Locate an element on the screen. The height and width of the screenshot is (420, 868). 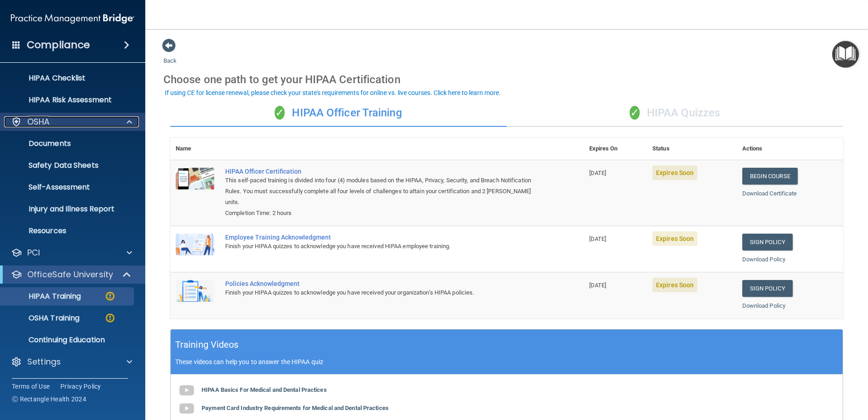
img: PMB logo is located at coordinates (73, 19).